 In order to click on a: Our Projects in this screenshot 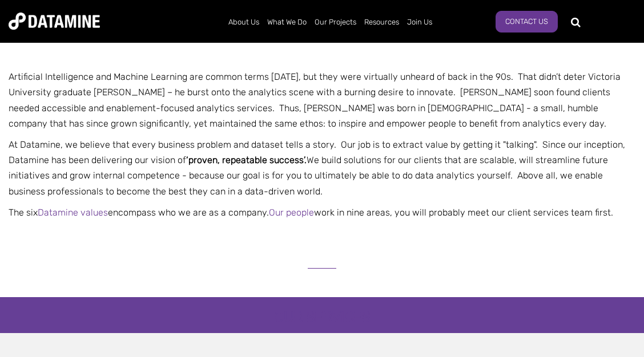, I will do `click(335, 22)`.